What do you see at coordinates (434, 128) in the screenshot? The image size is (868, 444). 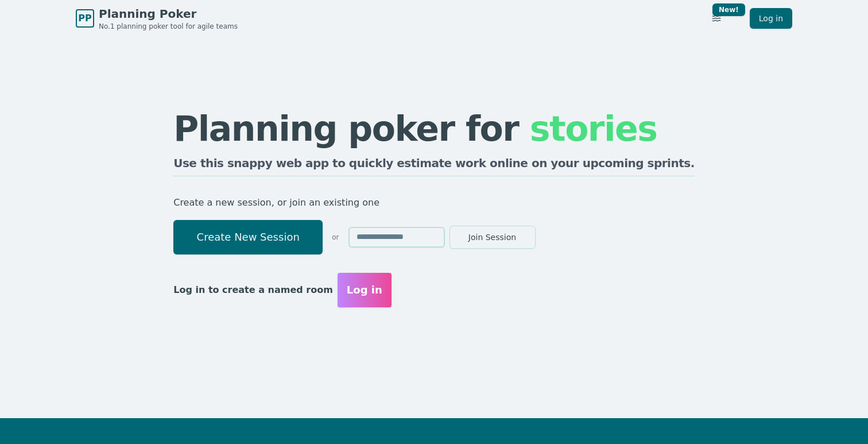 I see `h1: Planning poker for` at bounding box center [434, 128].